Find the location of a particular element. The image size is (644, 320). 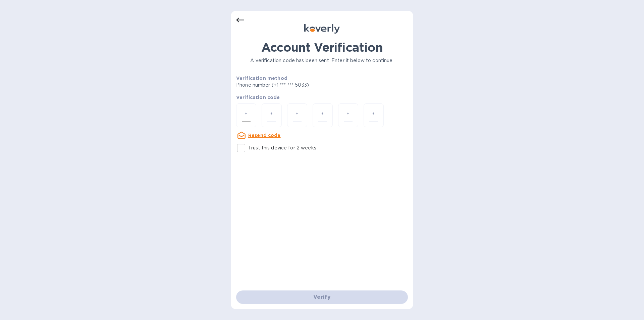

p: Verification code is located at coordinates (322, 98).